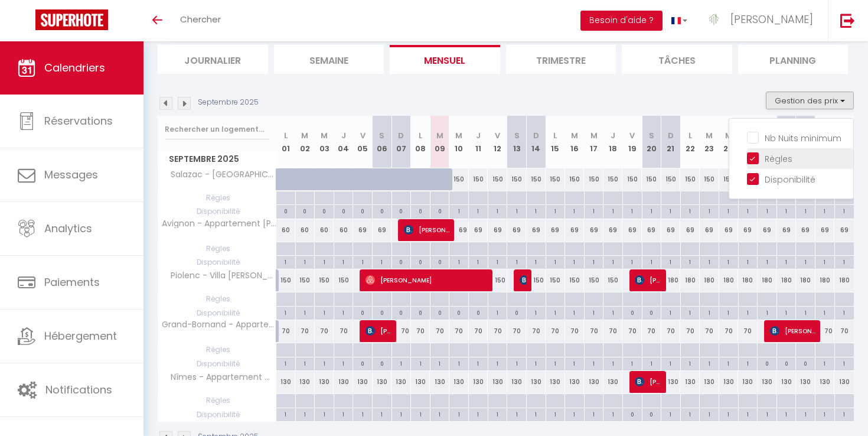 This screenshot has width=868, height=436. Describe the element at coordinates (80, 336) in the screenshot. I see `span: Hébergement` at that location.